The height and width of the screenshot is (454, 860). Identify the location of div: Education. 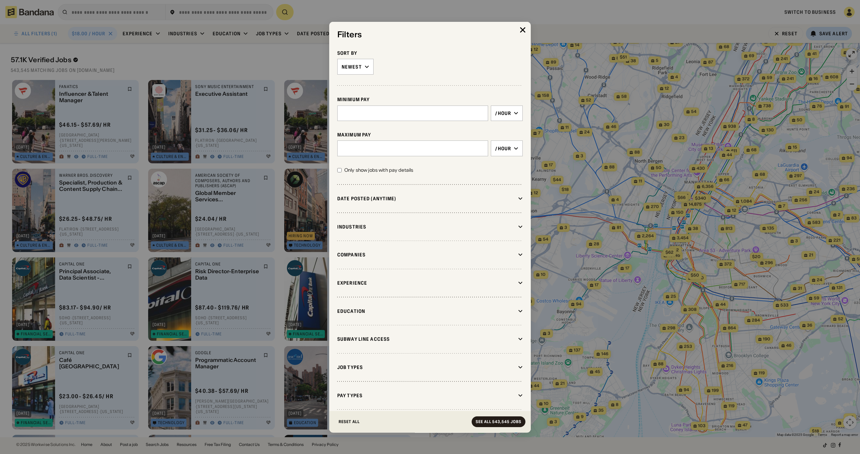
(426, 311).